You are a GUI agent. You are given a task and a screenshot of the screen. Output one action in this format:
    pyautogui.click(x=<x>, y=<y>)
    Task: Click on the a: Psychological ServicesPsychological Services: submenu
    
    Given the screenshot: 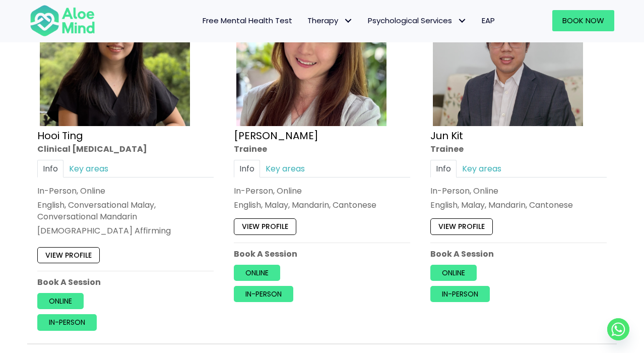 What is the action you would take?
    pyautogui.click(x=417, y=21)
    